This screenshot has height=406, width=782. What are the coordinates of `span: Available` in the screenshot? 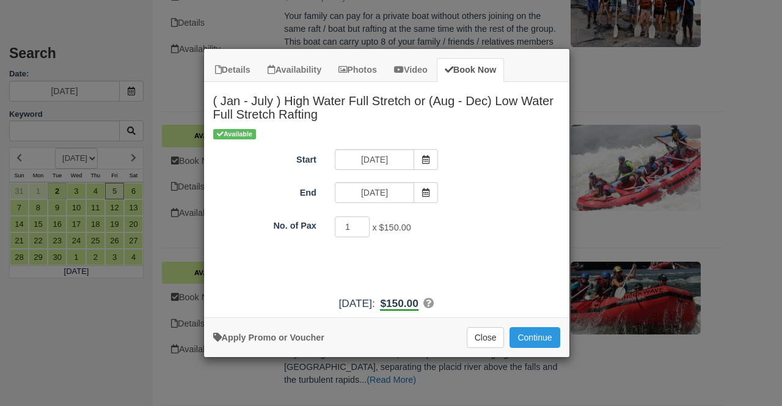 It's located at (235, 134).